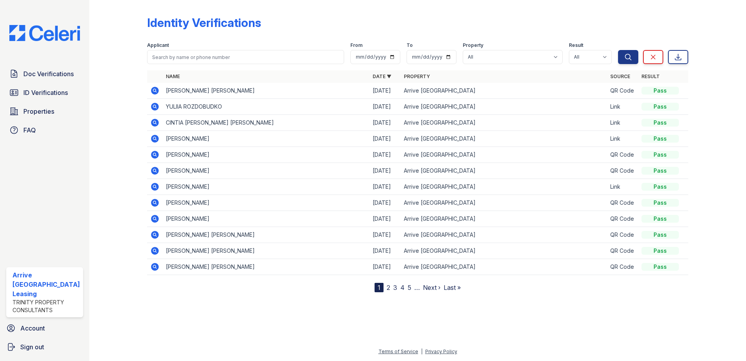 The image size is (746, 361). I want to click on a: ID Verifications, so click(44, 92).